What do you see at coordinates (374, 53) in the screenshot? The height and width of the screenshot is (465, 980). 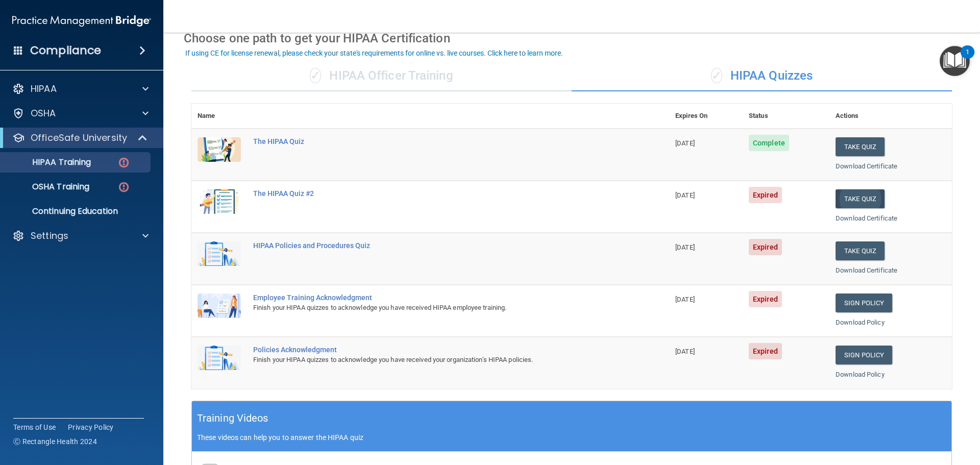 I see `button: If using CE for license renewal, please check your state's requirements for online vs. live cours...` at bounding box center [374, 53].